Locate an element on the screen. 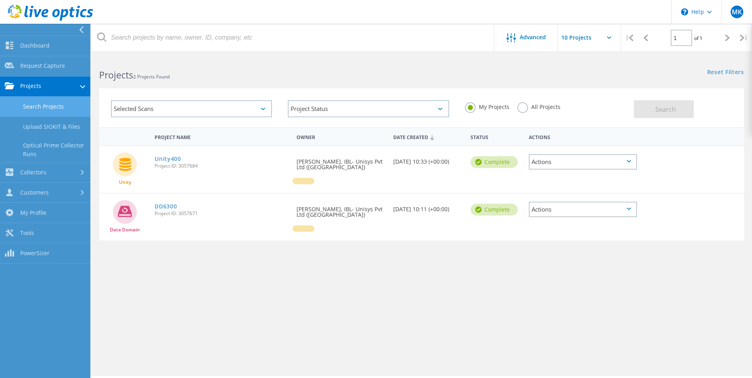 Image resolution: width=752 pixels, height=378 pixels. a: Unity400 is located at coordinates (168, 159).